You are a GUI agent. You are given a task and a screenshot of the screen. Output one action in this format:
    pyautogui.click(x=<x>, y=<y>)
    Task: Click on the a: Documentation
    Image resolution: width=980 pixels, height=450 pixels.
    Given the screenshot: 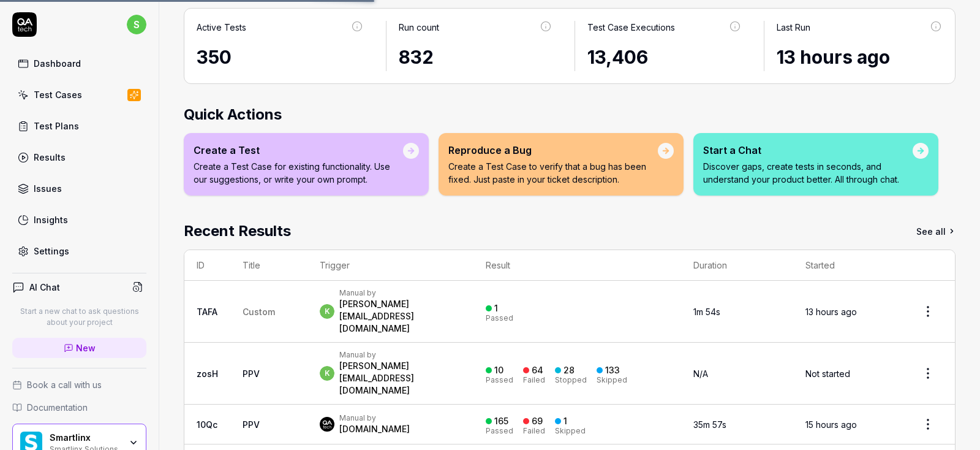 What is the action you would take?
    pyautogui.click(x=79, y=407)
    